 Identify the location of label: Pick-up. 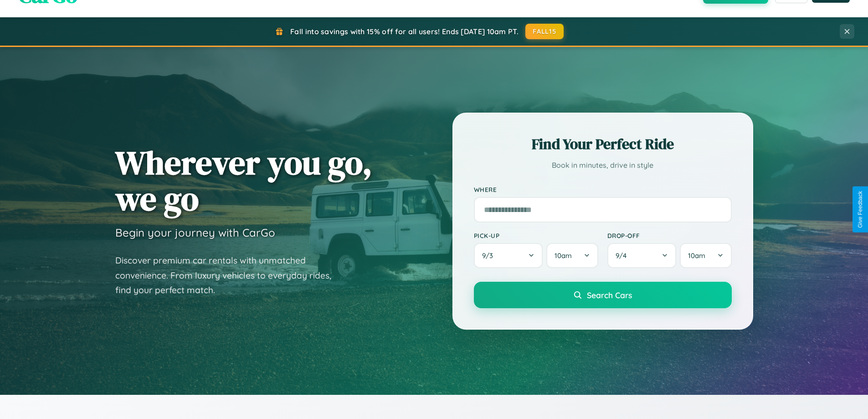
(536, 235).